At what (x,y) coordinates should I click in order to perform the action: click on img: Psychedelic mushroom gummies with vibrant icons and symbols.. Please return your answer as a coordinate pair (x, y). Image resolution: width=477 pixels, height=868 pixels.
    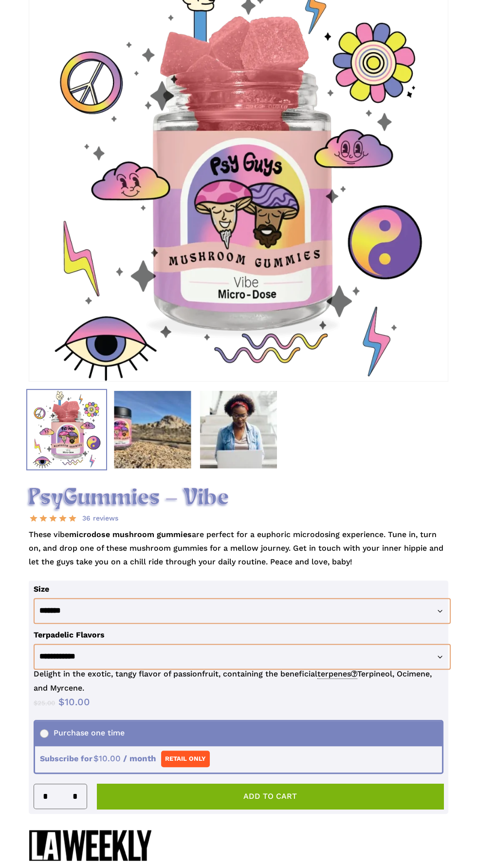
    Looking at the image, I should click on (66, 429).